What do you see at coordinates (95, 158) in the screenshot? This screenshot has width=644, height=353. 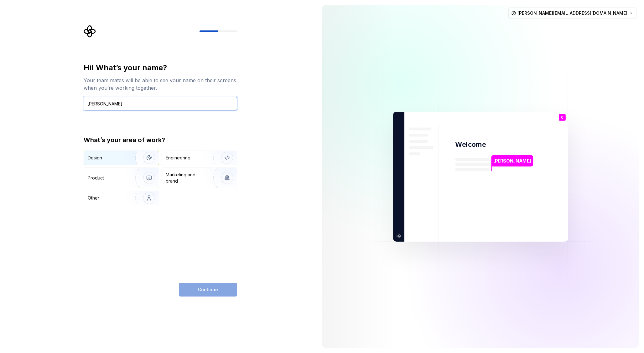 I see `div: Design` at bounding box center [95, 158].